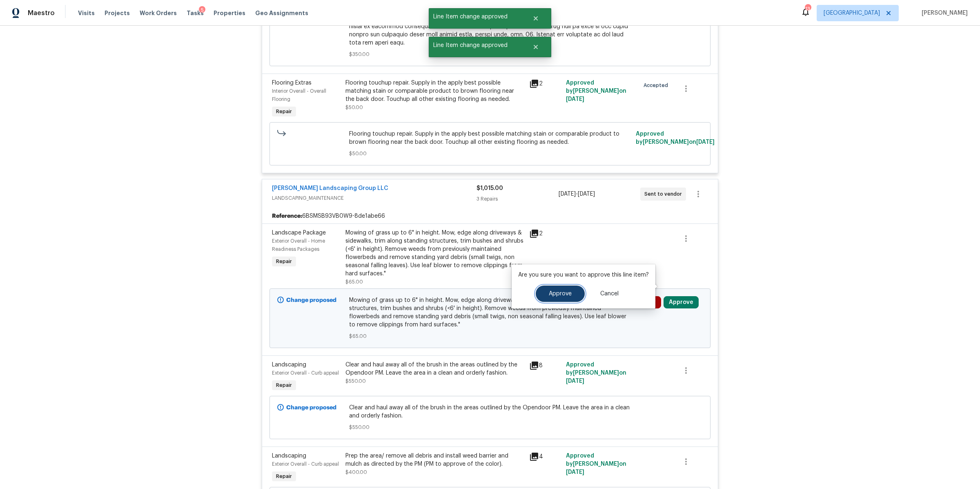  I want to click on div: 5, so click(202, 10).